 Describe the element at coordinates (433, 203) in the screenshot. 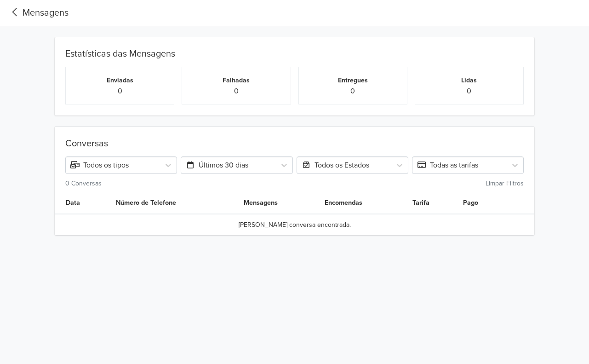

I see `th: Tarifa` at that location.